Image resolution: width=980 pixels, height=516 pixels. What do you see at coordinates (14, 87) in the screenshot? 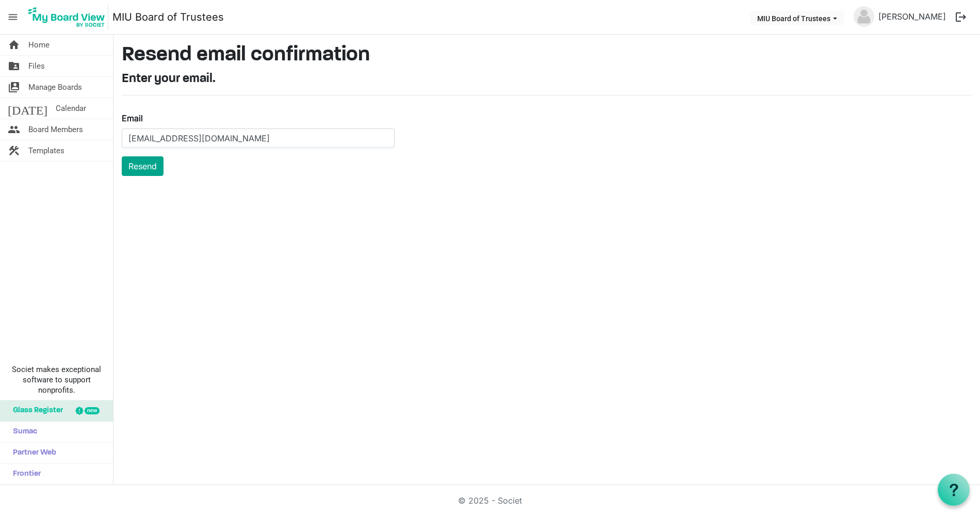
I see `span: switch_account` at bounding box center [14, 87].